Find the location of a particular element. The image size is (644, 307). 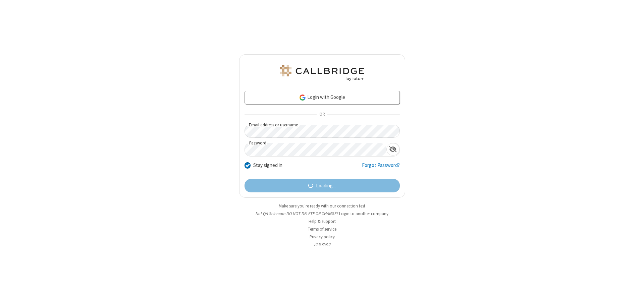

a: Make sure you're ready with our connection test is located at coordinates (322, 206).